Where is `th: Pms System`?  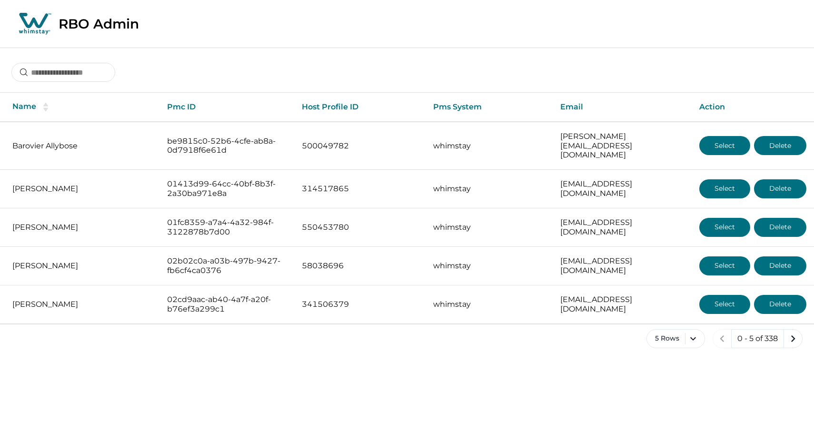
th: Pms System is located at coordinates (489, 107).